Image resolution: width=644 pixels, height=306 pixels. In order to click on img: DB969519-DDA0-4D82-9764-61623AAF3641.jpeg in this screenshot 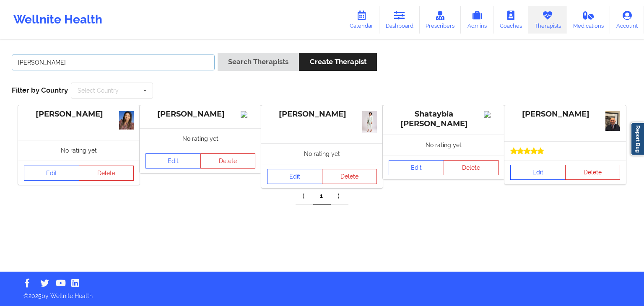, I will do `click(612, 121)`.